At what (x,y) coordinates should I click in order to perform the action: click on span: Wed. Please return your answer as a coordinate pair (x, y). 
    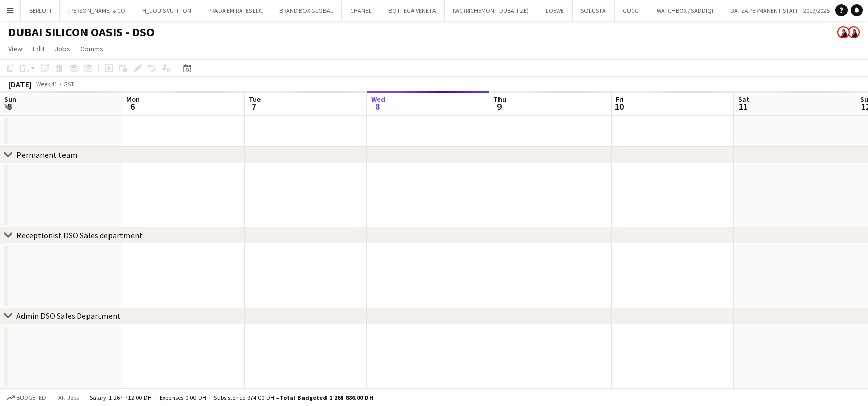
    Looking at the image, I should click on (379, 99).